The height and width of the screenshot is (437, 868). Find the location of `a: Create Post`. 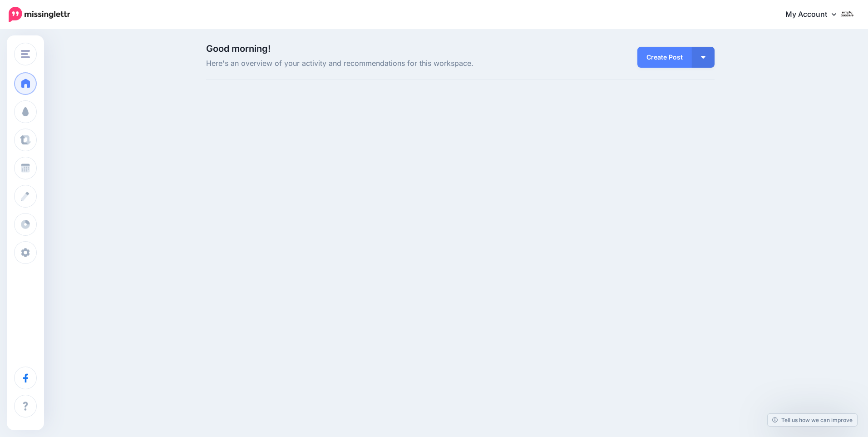

a: Create Post is located at coordinates (664, 57).